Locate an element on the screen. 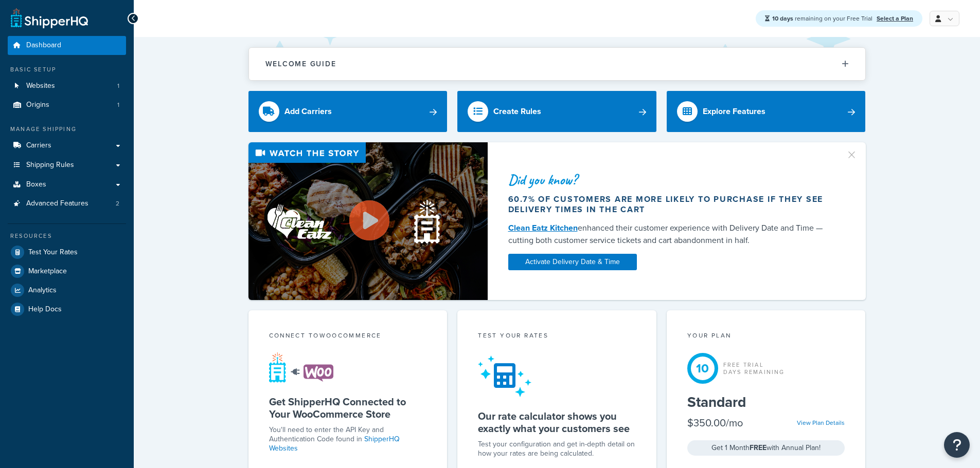 The width and height of the screenshot is (980, 468). div: Create Rules is located at coordinates (516, 111).